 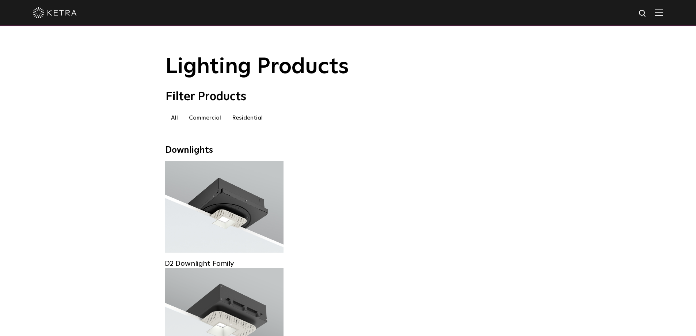 I want to click on div: D2 Downlight Family, so click(x=224, y=263).